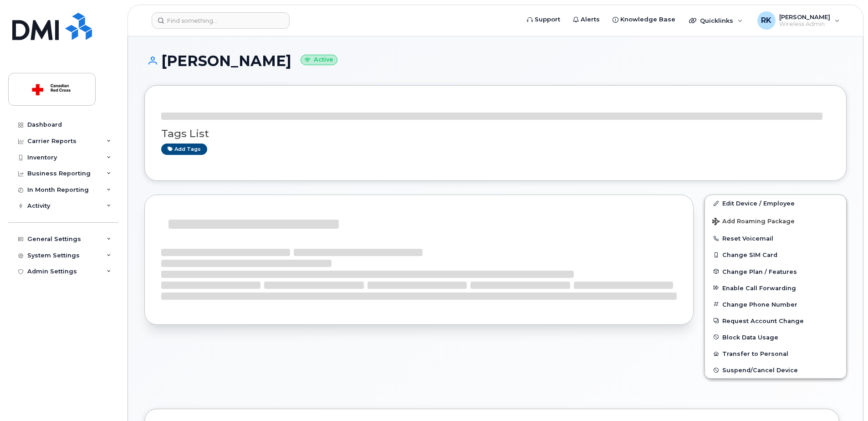 Image resolution: width=868 pixels, height=421 pixels. I want to click on button: Request Account Change, so click(775, 321).